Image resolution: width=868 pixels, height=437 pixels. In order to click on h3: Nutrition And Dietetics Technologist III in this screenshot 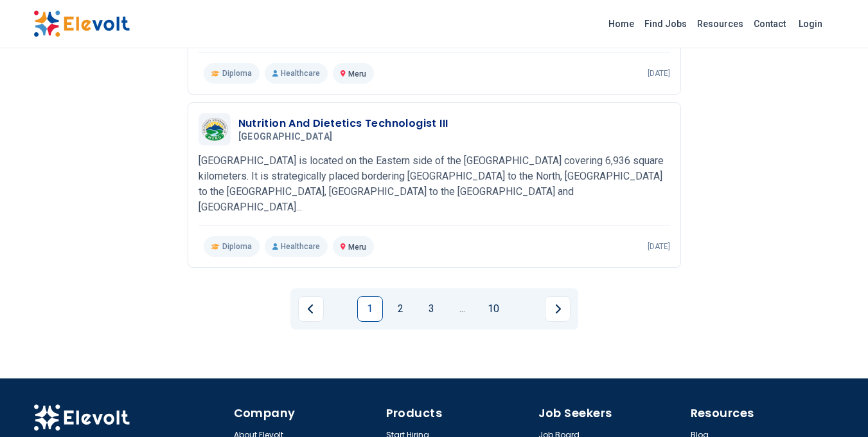, I will do `click(343, 123)`.